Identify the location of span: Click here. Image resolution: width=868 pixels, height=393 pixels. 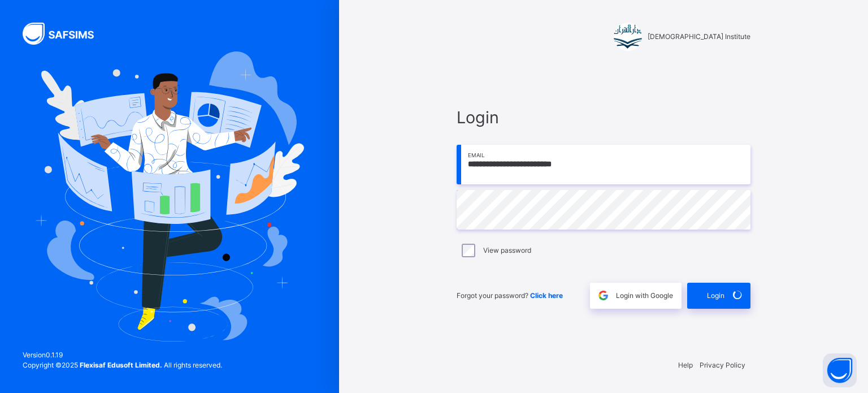
(547, 295).